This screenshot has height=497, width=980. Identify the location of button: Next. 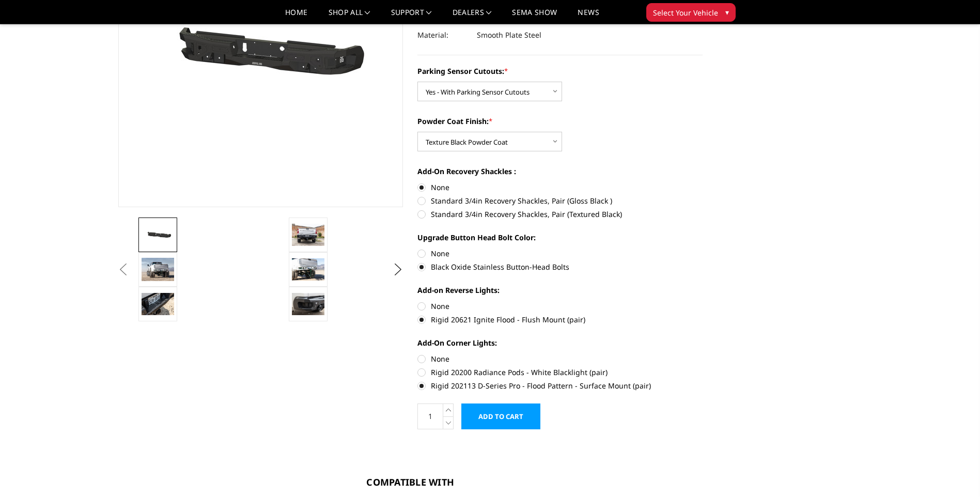
(398, 270).